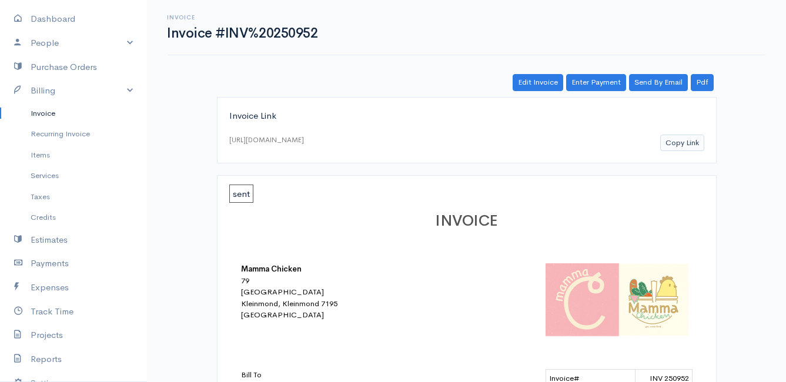 The width and height of the screenshot is (786, 382). What do you see at coordinates (241, 193) in the screenshot?
I see `span: sent` at bounding box center [241, 193].